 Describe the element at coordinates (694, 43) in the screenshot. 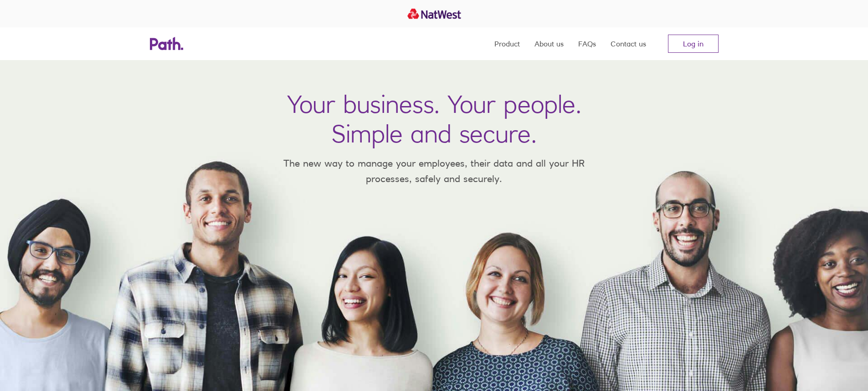

I see `a: Log in` at that location.